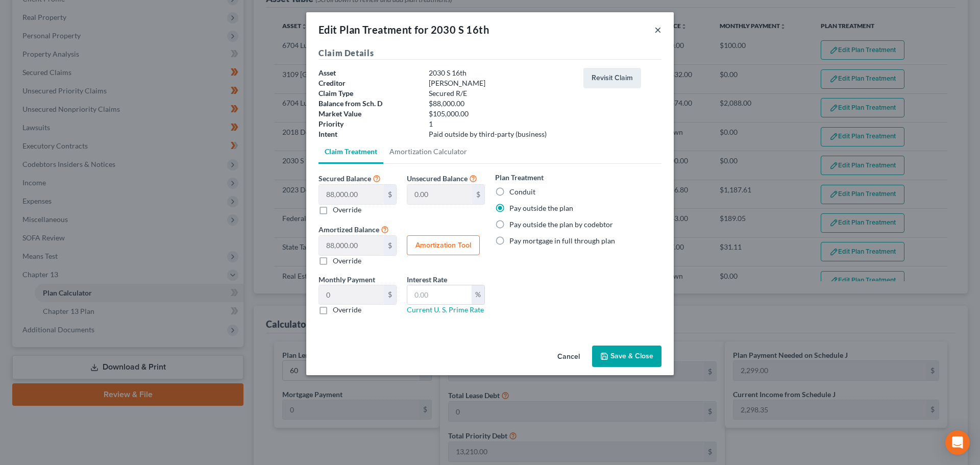 The width and height of the screenshot is (980, 465). What do you see at coordinates (404, 29) in the screenshot?
I see `div: Edit Plan Treatment for 2030 S 16th` at bounding box center [404, 29].